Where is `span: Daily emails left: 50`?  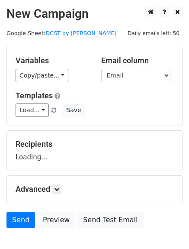 span: Daily emails left: 50 is located at coordinates (154, 33).